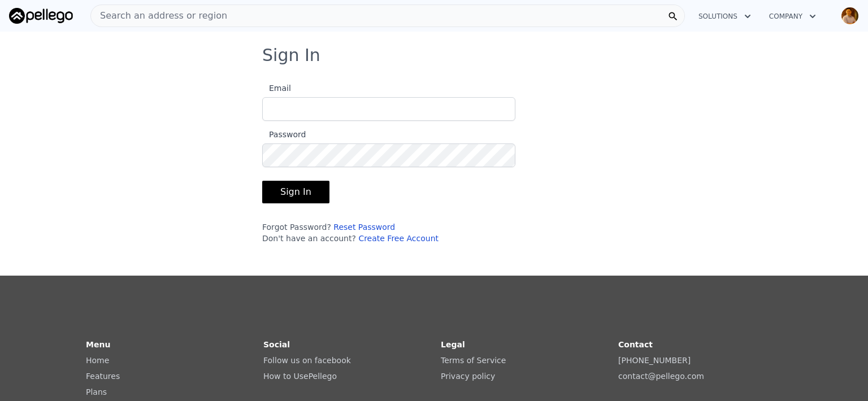 The height and width of the screenshot is (401, 868). Describe the element at coordinates (98, 345) in the screenshot. I see `strong: Menu` at that location.